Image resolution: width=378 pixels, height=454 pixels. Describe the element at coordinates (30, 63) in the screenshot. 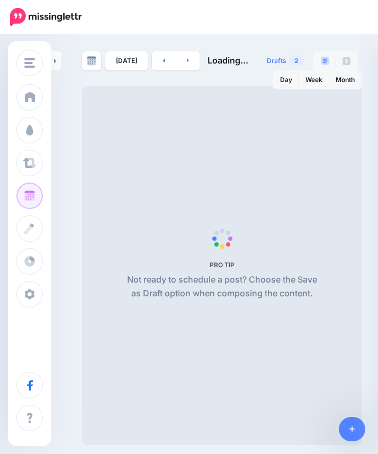

I see `img: menu.png` at that location.